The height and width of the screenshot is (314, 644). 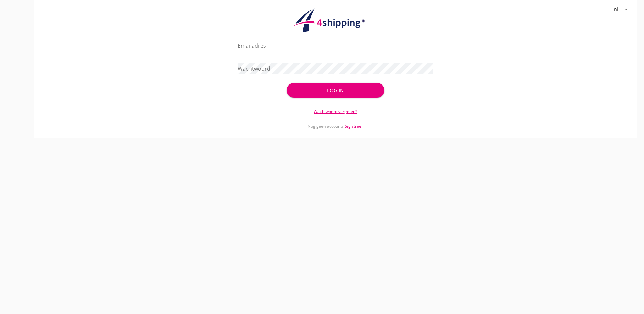 I want to click on input: Emailadres, so click(x=335, y=46).